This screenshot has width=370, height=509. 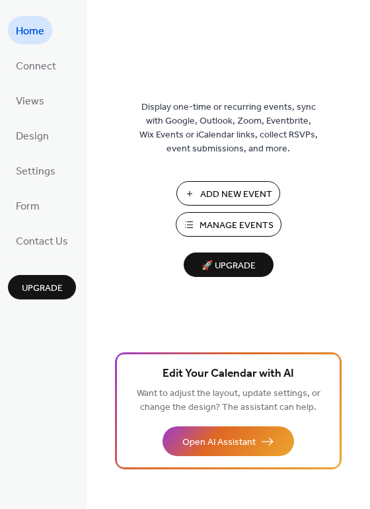 What do you see at coordinates (228, 193) in the screenshot?
I see `button: Add New Event` at bounding box center [228, 193].